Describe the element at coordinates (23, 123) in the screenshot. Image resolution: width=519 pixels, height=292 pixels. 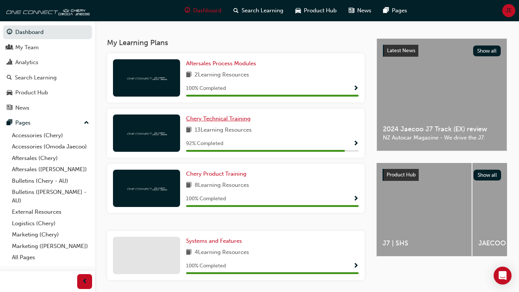
I see `div: Pages` at that location.